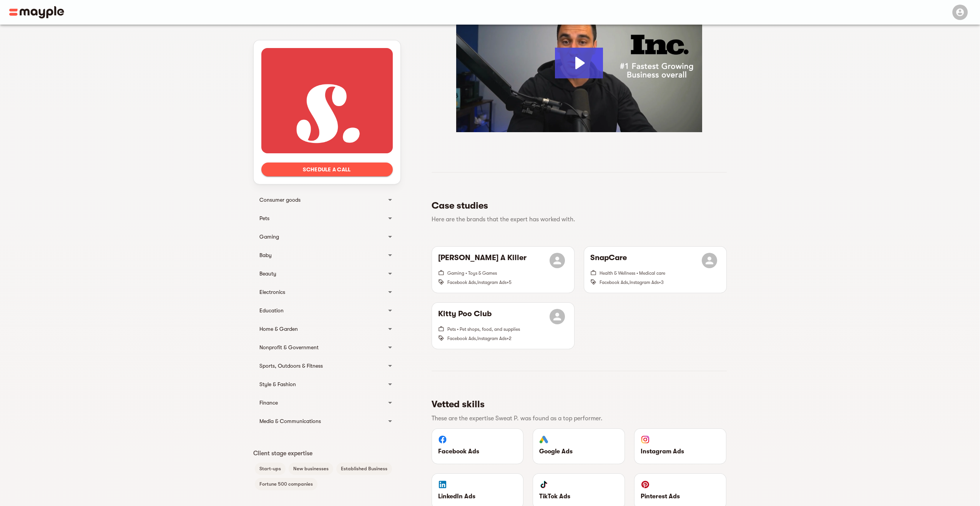  Describe the element at coordinates (661, 283) in the screenshot. I see `span: + 3` at that location.